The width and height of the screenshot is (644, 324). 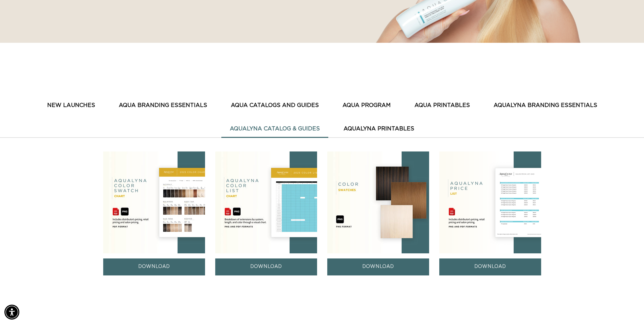 What do you see at coordinates (71, 105) in the screenshot?
I see `button: New Launches` at bounding box center [71, 105].